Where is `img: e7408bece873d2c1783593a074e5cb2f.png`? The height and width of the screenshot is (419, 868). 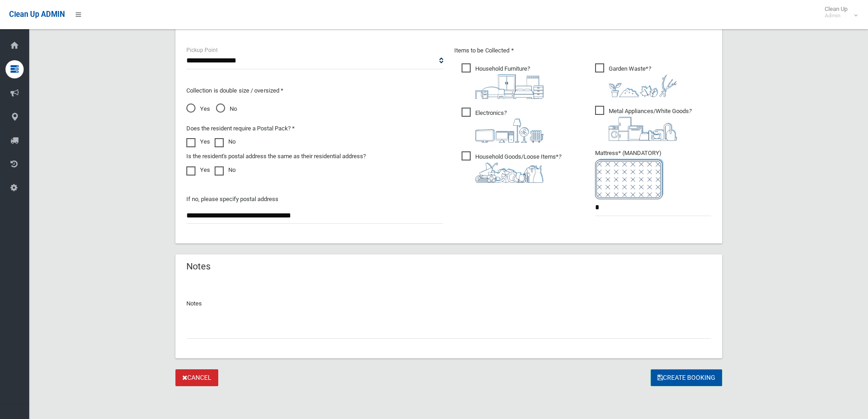 img: e7408bece873d2c1783593a074e5cb2f.png is located at coordinates (629, 179).